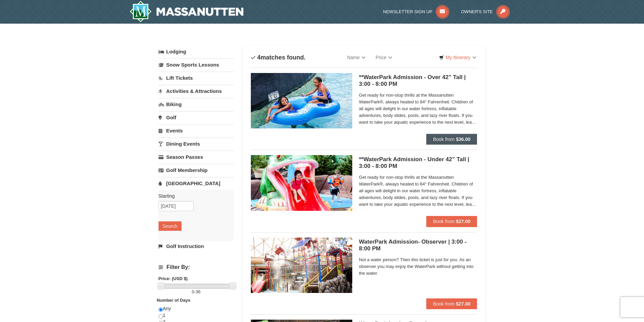  Describe the element at coordinates (278, 57) in the screenshot. I see `h4: matches found.` at that location.